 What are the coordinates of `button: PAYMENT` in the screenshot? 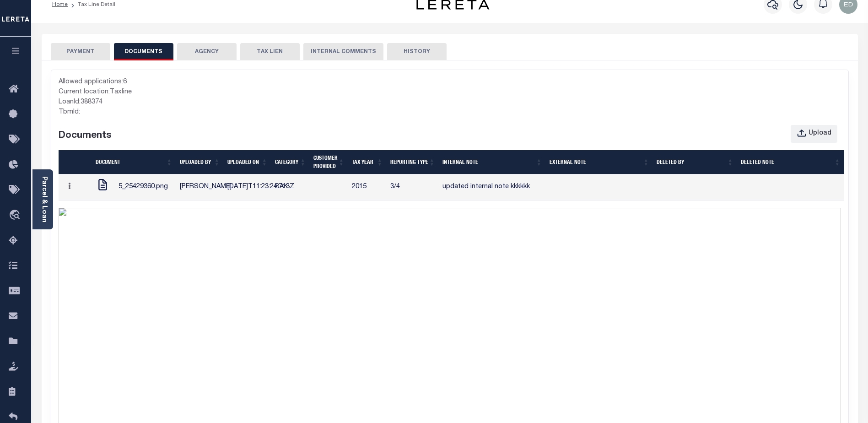 It's located at (80, 51).